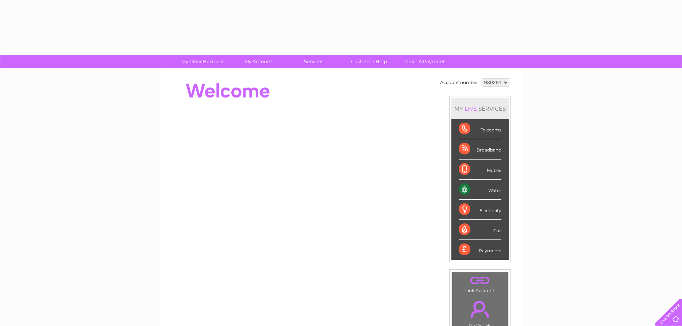  What do you see at coordinates (480, 283) in the screenshot?
I see `td: Link Account` at bounding box center [480, 283].